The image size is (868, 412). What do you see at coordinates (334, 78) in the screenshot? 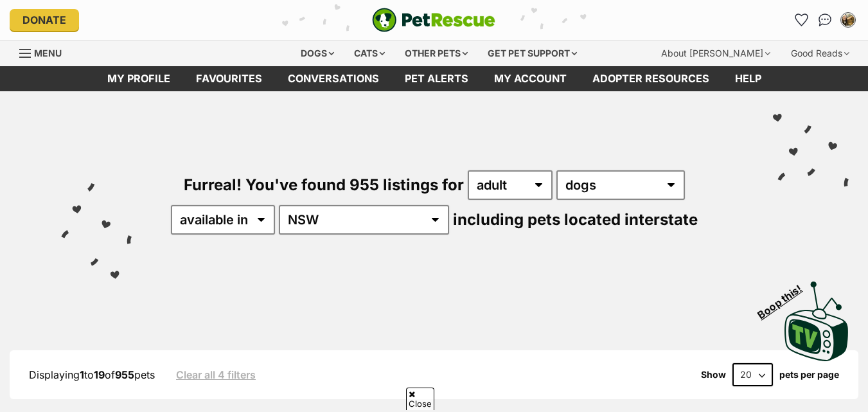
I see `a: conversations` at bounding box center [334, 78].